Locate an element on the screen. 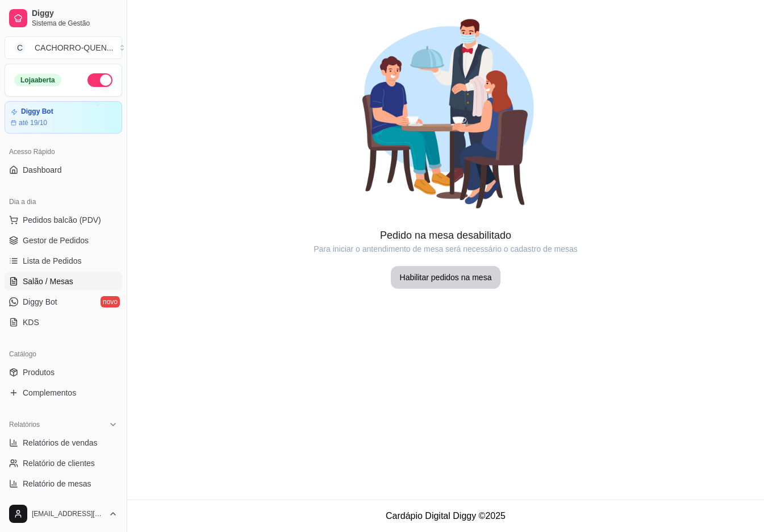 The height and width of the screenshot is (532, 764). div: Acesso Rápido is located at coordinates (63, 152).